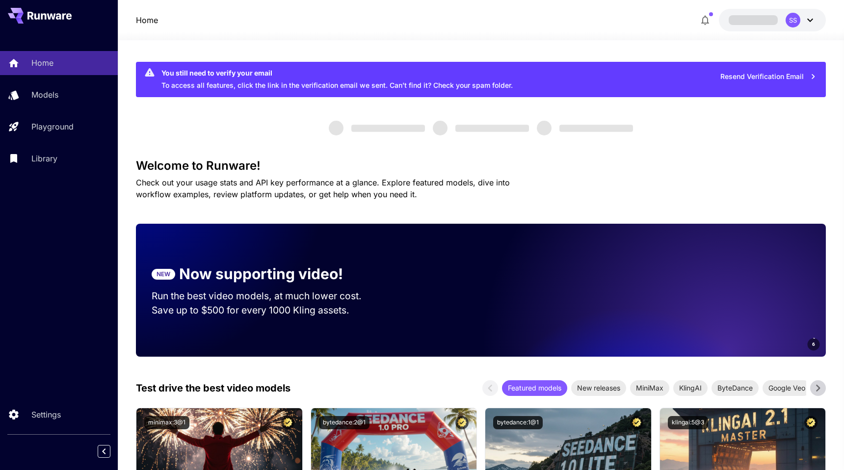 The image size is (844, 470). Describe the element at coordinates (104, 451) in the screenshot. I see `button: Collapse sidebar` at that location.